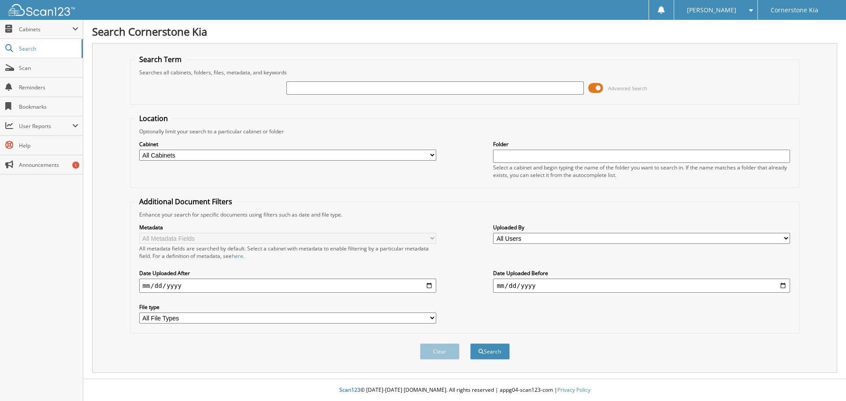 This screenshot has width=846, height=401. I want to click on label: Uploaded By, so click(642, 227).